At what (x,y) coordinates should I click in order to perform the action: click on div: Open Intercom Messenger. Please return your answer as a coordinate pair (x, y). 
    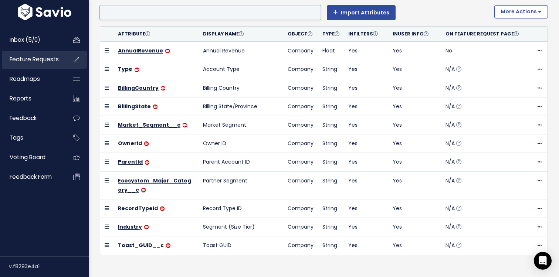
    Looking at the image, I should click on (543, 261).